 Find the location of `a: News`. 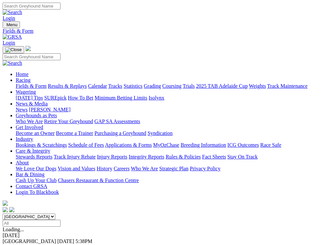

a: News is located at coordinates (22, 109).